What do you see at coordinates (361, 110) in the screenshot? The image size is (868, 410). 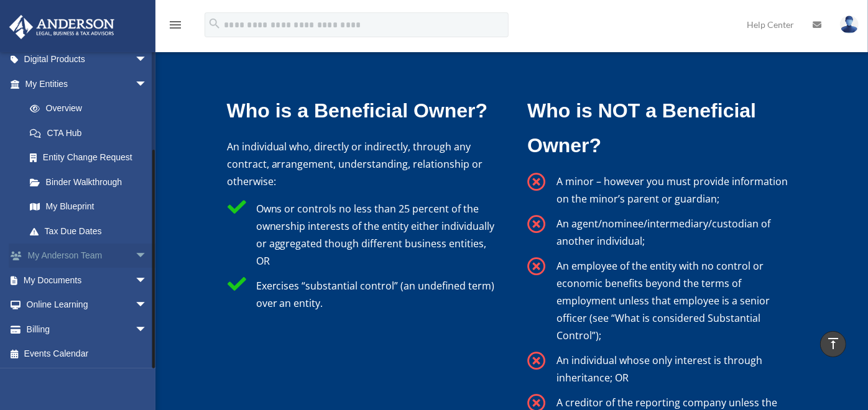 I see `p: Who is a Beneficial Owner?` at bounding box center [361, 110].